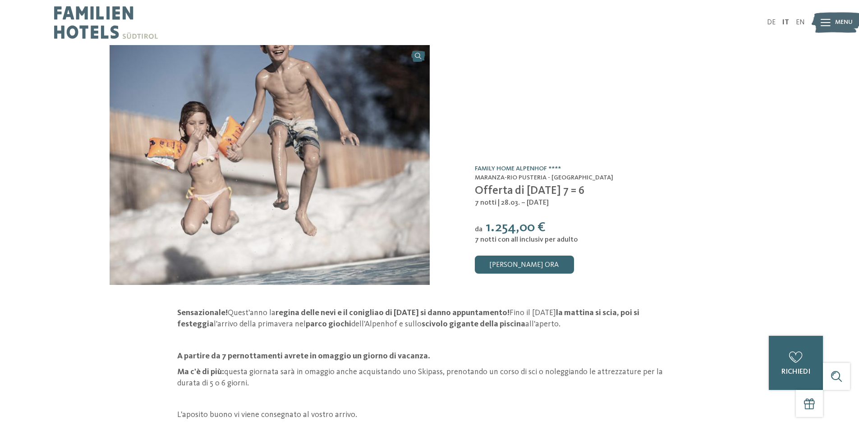 The image size is (859, 426). I want to click on span: Menu, so click(843, 23).